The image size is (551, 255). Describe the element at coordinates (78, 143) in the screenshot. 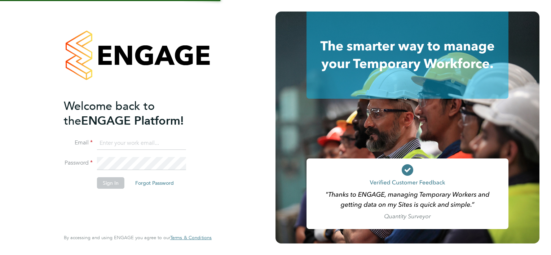

I see `label: Email` at that location.